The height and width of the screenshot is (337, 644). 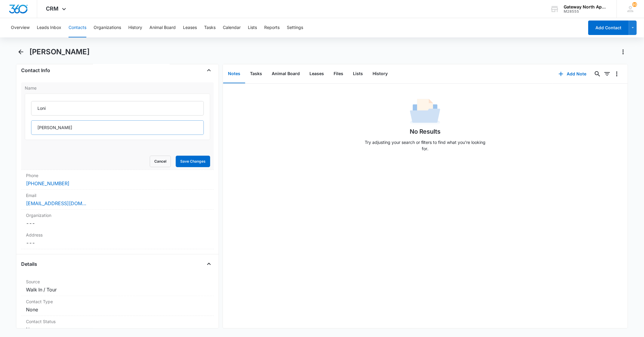 What do you see at coordinates (572, 74) in the screenshot?
I see `button: Add Note` at bounding box center [572, 74].